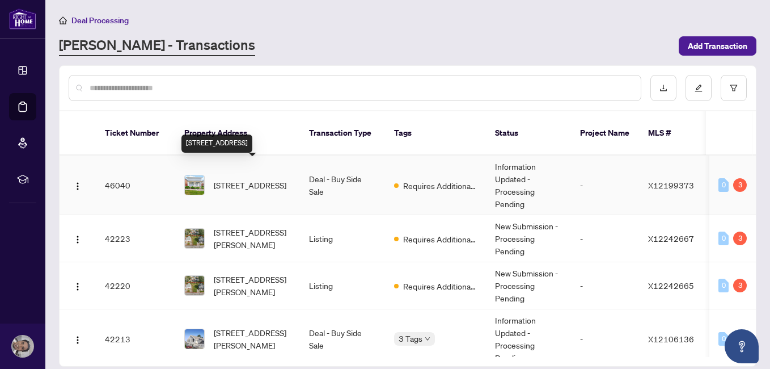 This screenshot has width=770, height=369. What do you see at coordinates (23, 19) in the screenshot?
I see `img: logo` at bounding box center [23, 19].